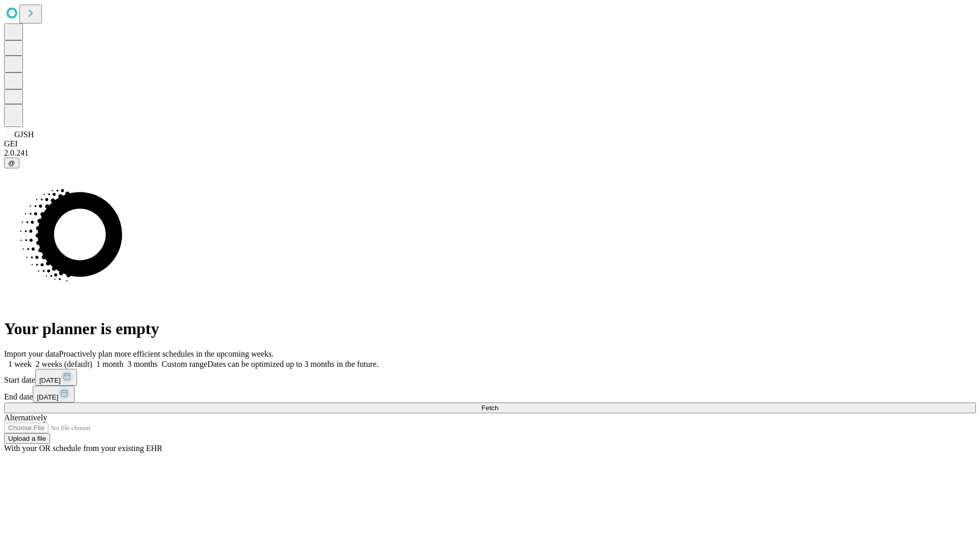 The height and width of the screenshot is (551, 980). Describe the element at coordinates (83, 448) in the screenshot. I see `span: With your OR schedule from your existing EHR` at that location.